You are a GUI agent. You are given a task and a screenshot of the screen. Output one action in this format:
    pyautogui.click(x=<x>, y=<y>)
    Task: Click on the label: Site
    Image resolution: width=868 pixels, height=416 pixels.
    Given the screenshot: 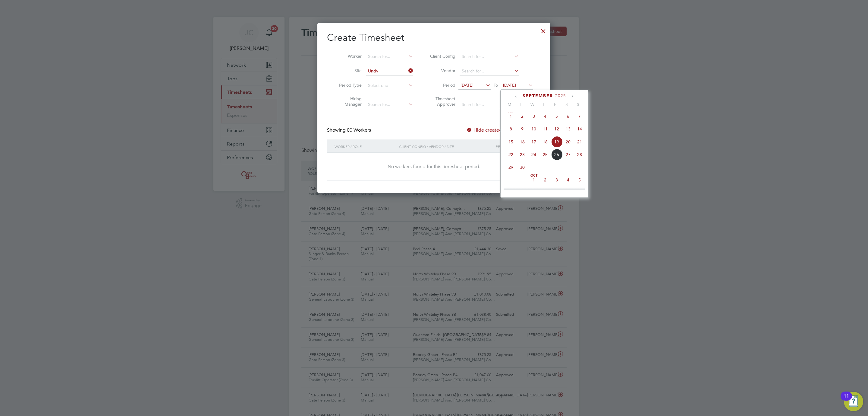 What is the action you would take?
    pyautogui.click(x=348, y=71)
    